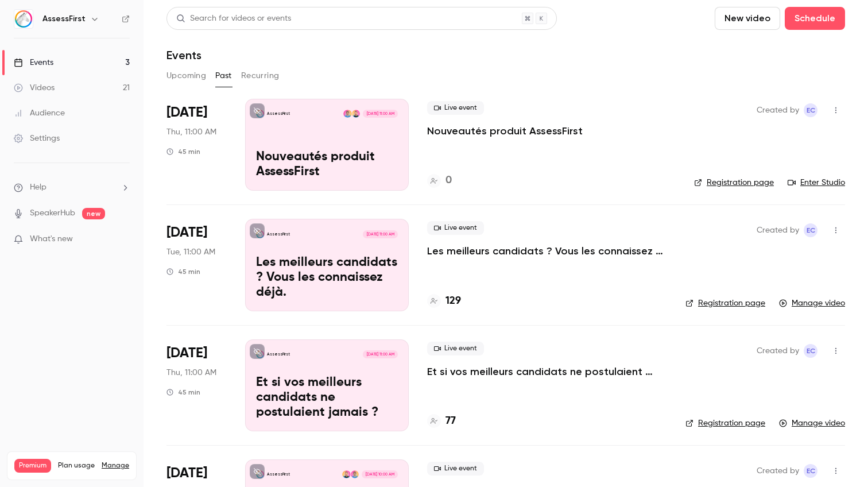  Describe the element at coordinates (441, 421) in the screenshot. I see `a: 77` at that location.